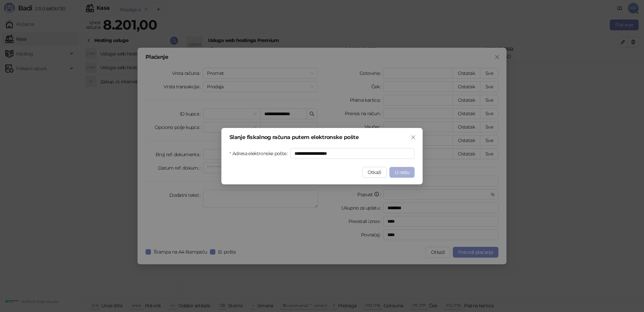 This screenshot has width=644, height=312. Describe the element at coordinates (402, 172) in the screenshot. I see `button: U redu` at that location.